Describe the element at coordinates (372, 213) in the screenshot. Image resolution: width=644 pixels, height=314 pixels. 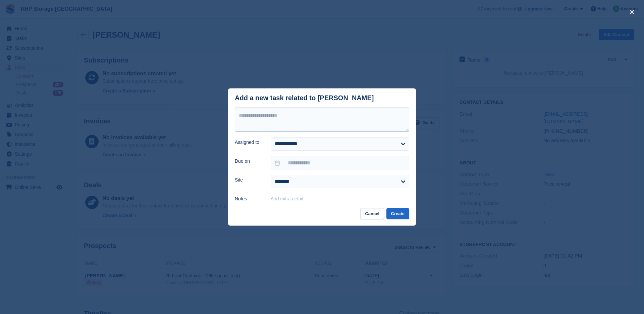
I see `button: Cancel` at that location.